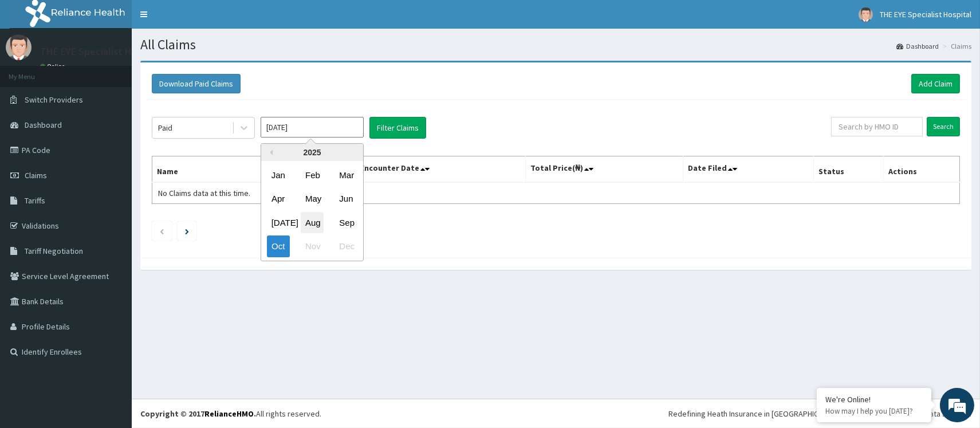 This screenshot has height=428, width=980. What do you see at coordinates (187, 231) in the screenshot?
I see `a: Next page` at bounding box center [187, 231].